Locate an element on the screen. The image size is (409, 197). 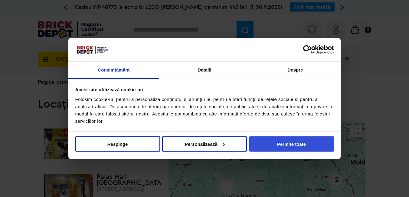
button: Personalizează is located at coordinates (205, 144).